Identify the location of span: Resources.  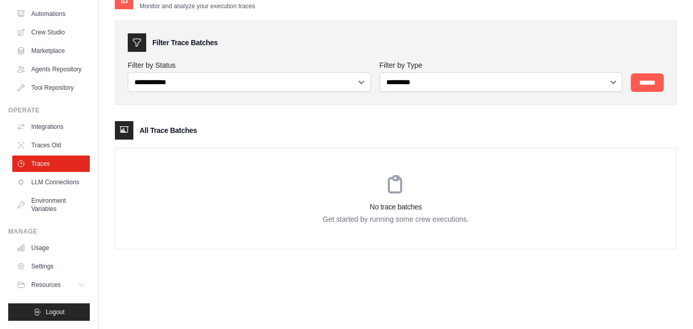
(46, 285).